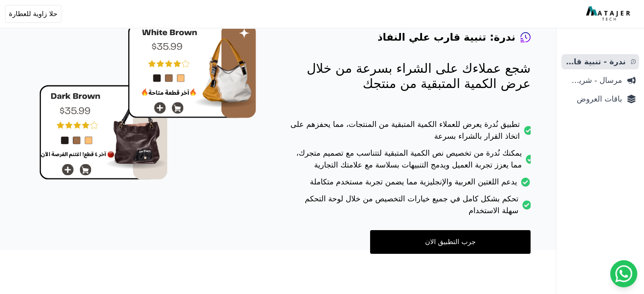 The height and width of the screenshot is (294, 644). What do you see at coordinates (148, 101) in the screenshot?
I see `img: hero` at bounding box center [148, 101].